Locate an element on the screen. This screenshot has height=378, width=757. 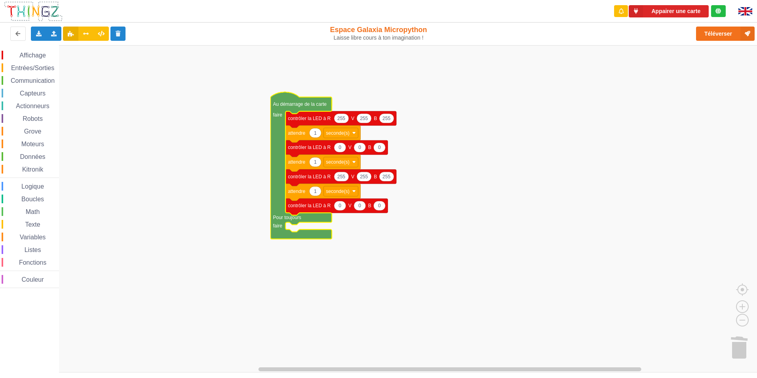
img: thingz_logo.png is located at coordinates (33, 11).